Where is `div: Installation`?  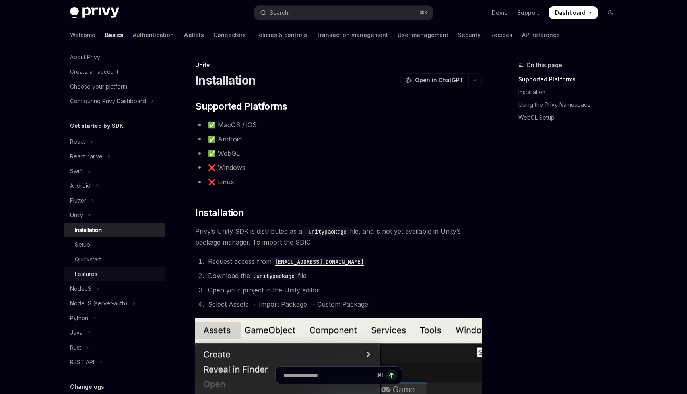
div: Installation is located at coordinates (88, 230).